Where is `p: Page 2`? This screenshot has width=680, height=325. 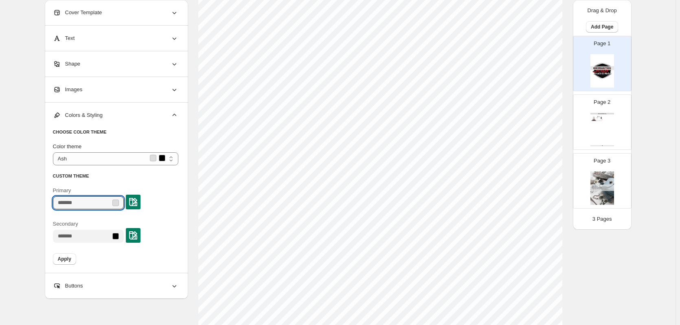 p: Page 2 is located at coordinates (602, 102).